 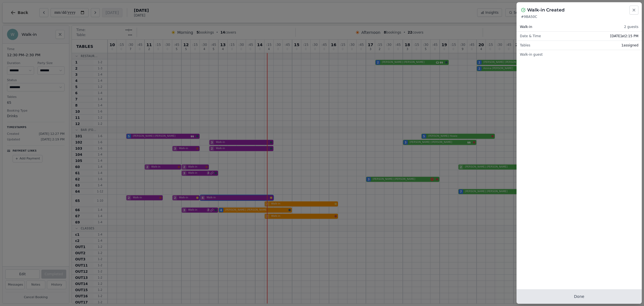 I want to click on h2: Walk-in Created, so click(x=546, y=10).